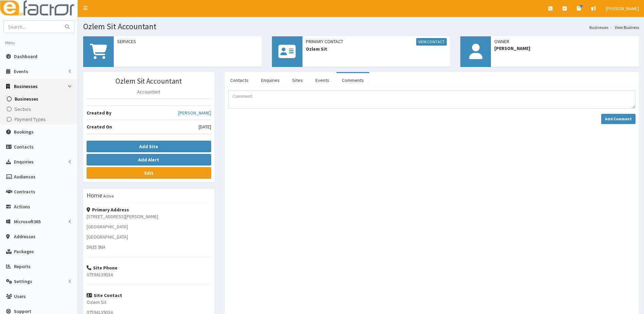 Image resolution: width=644 pixels, height=314 pixels. Describe the element at coordinates (25, 177) in the screenshot. I see `span: Audiences` at that location.